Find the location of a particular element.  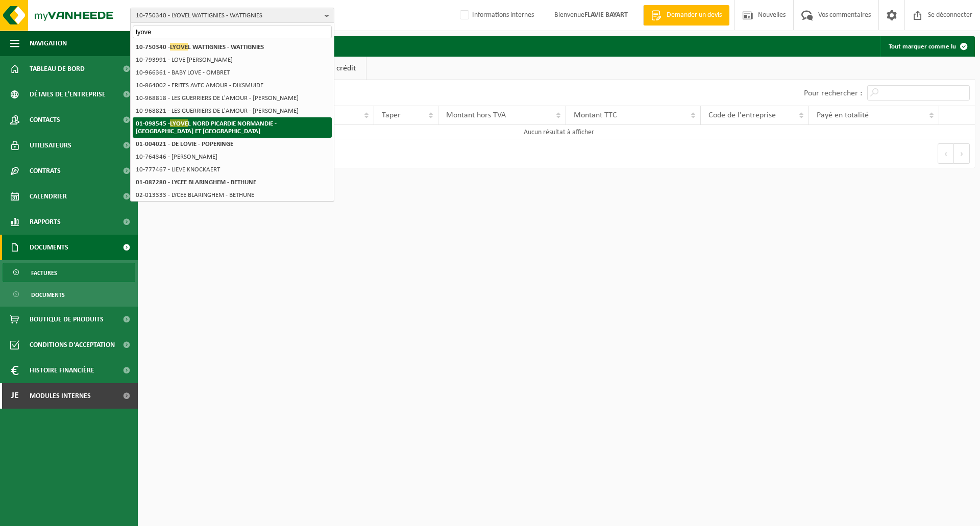

font: Navigation is located at coordinates (48, 43).